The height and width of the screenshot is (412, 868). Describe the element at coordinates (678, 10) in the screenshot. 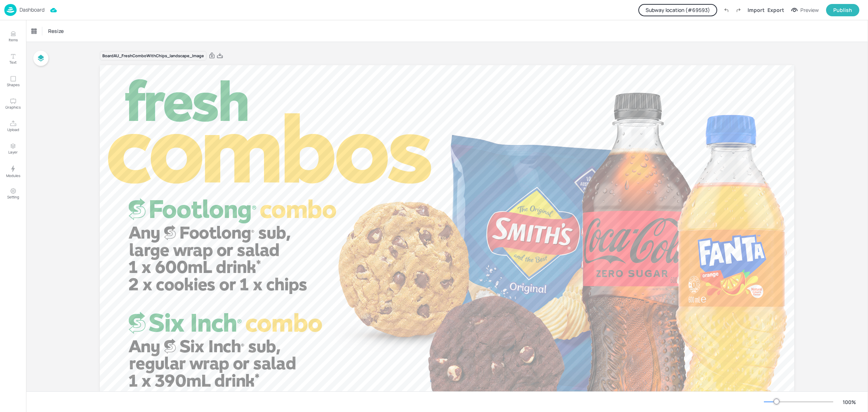

I see `button: Subway location (#69593)` at that location.